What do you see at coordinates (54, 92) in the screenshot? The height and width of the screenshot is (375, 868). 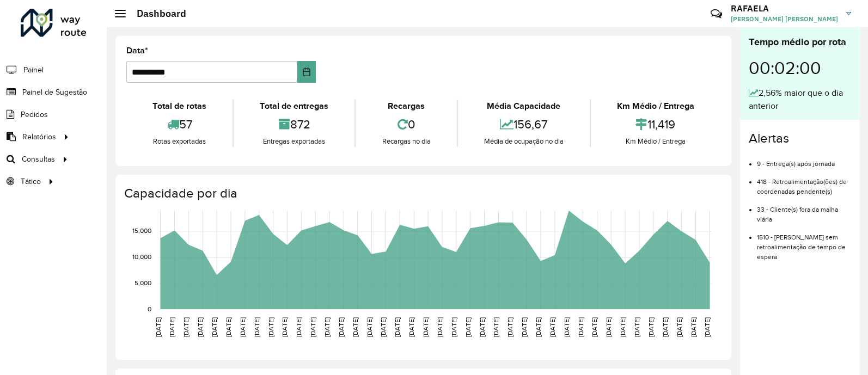 I see `span: Painel de Sugestão` at bounding box center [54, 92].